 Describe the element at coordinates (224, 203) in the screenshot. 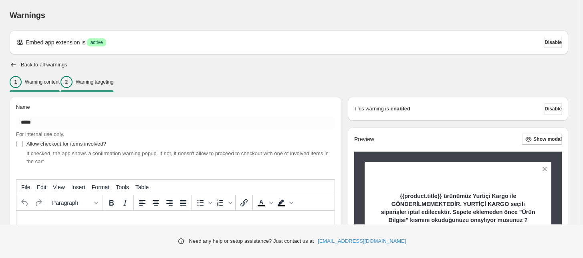

I see `div: Numbered list` at that location.